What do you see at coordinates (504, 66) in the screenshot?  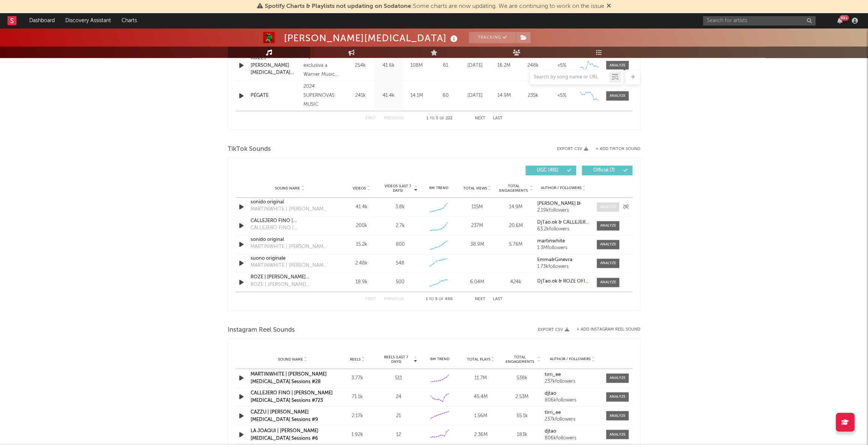 I see `div: 16.2M` at bounding box center [504, 66].